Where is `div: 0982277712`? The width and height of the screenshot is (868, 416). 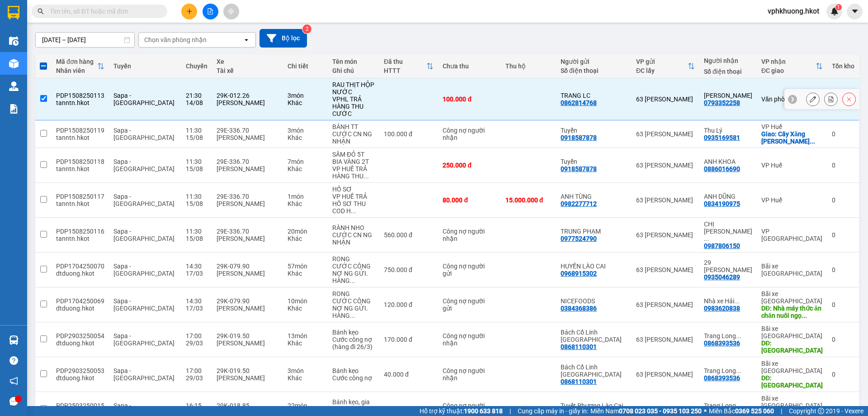 div: 0982277712 is located at coordinates (578, 204).